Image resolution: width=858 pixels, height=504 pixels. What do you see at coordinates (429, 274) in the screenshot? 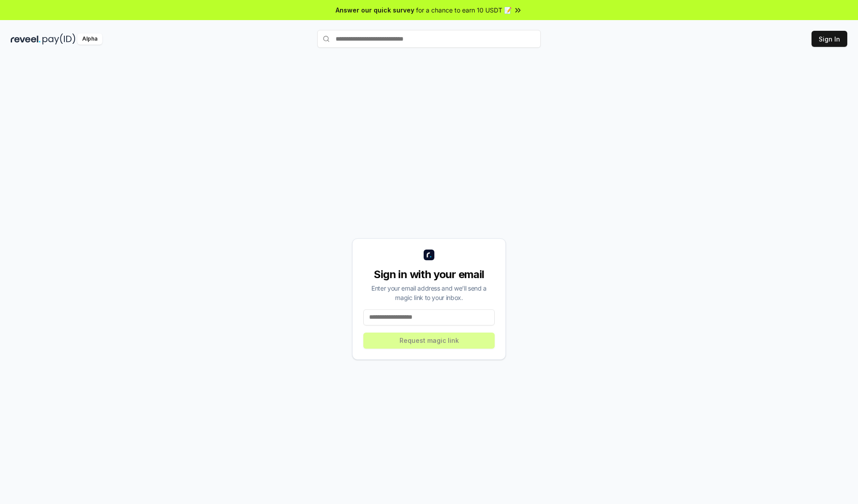
I see `div: Sign in with your email` at bounding box center [429, 274].